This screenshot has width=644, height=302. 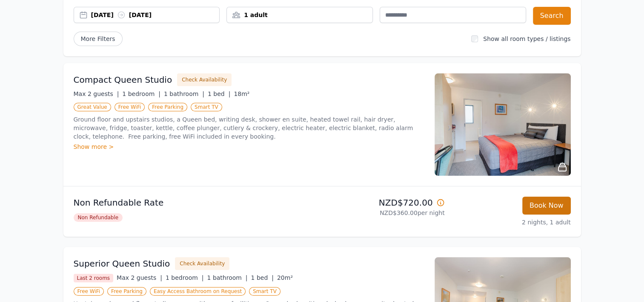 I want to click on span: Last 2 rooms, so click(x=94, y=278).